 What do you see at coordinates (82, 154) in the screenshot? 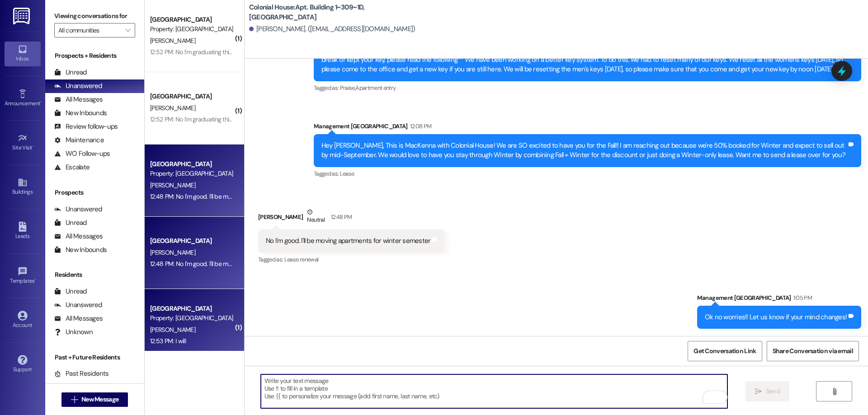
I see `div: WO Follow-ups` at bounding box center [82, 154].